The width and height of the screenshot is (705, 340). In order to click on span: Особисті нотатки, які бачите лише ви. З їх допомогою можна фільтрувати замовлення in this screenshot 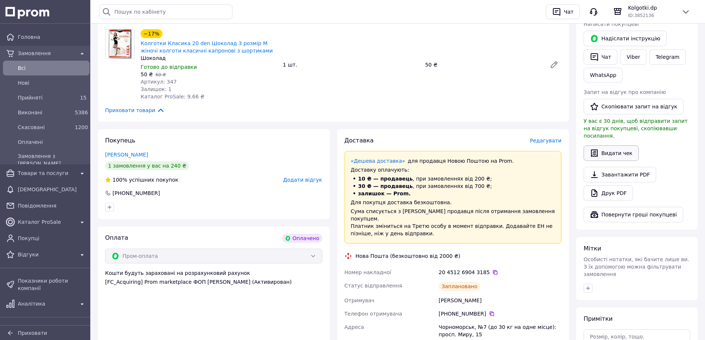, I will do `click(636, 267)`.